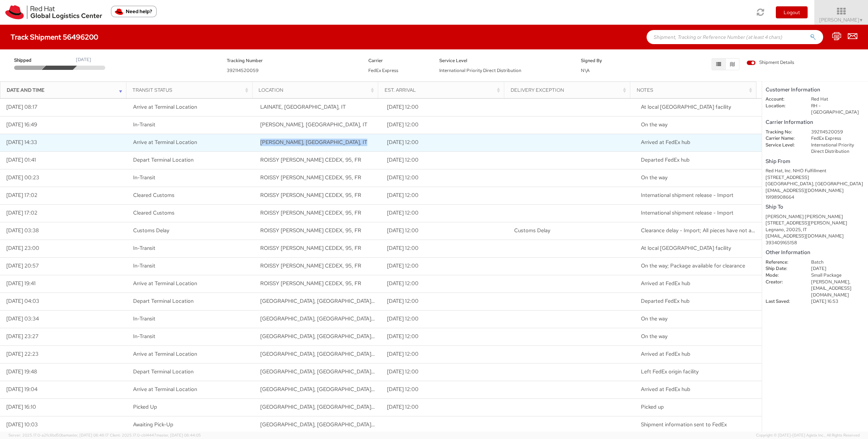 Image resolution: width=868 pixels, height=439 pixels. Describe the element at coordinates (770, 62) in the screenshot. I see `span: Shipment Details` at that location.